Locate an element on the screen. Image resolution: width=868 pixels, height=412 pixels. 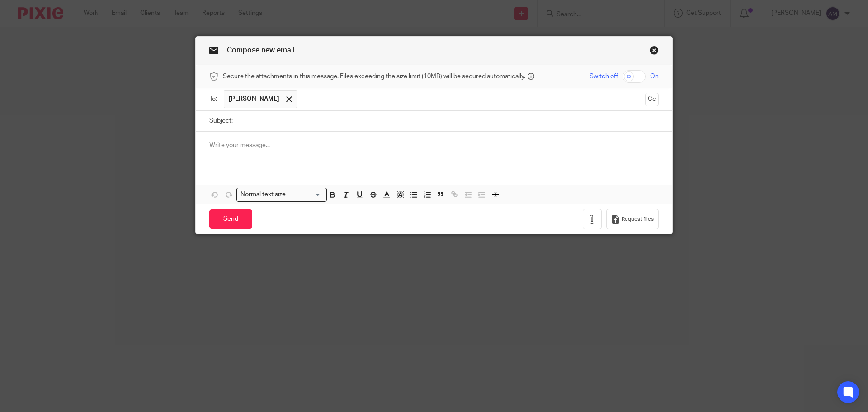
span: On is located at coordinates (655, 76).